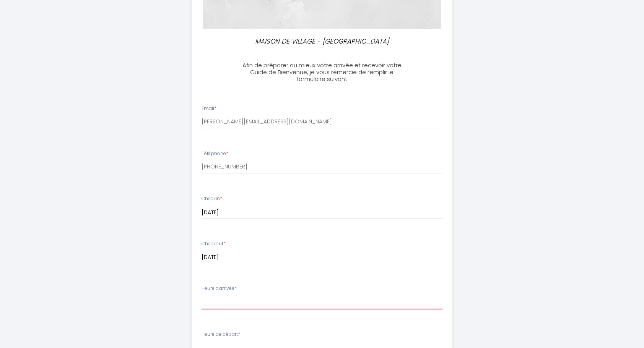  I want to click on label: Téléphone, so click(215, 154).